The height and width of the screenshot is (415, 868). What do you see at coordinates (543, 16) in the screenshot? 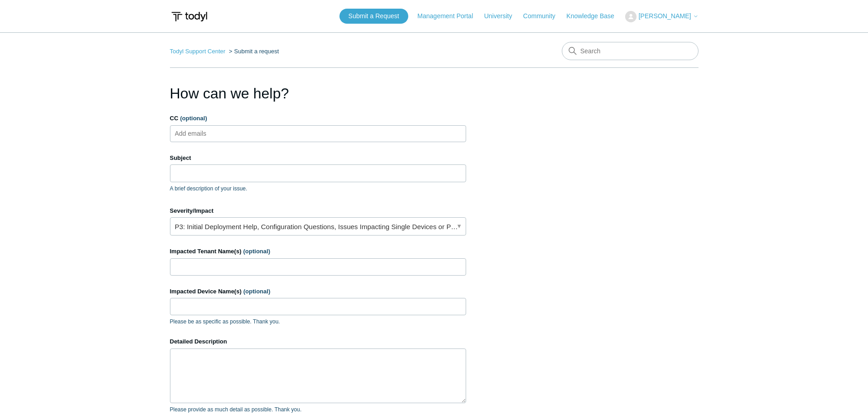
I see `a: Community` at bounding box center [543, 16].